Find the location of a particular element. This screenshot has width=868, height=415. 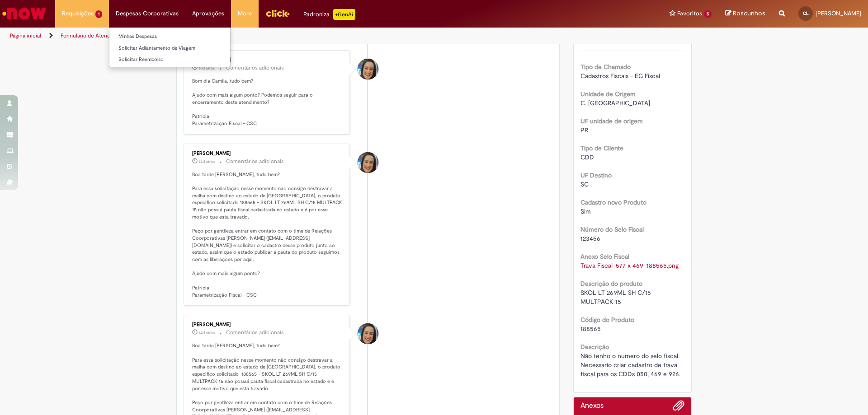

span: Não tenho o numero do selo fiscal. Necessario criar cadastro de trava fiscal para os CDDs 050, 46... is located at coordinates (630, 365).